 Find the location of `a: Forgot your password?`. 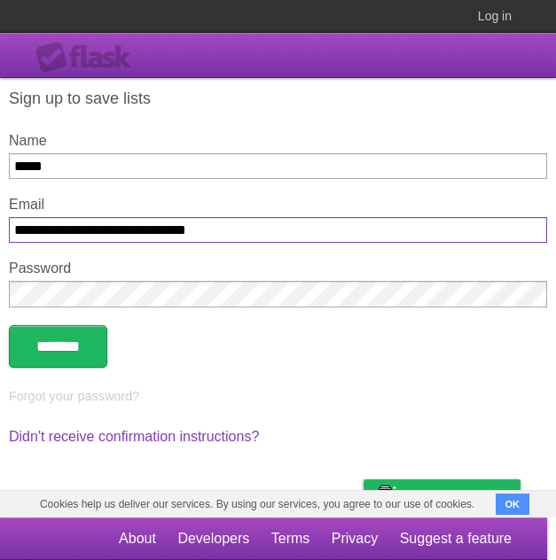

a: Forgot your password? is located at coordinates (74, 396).